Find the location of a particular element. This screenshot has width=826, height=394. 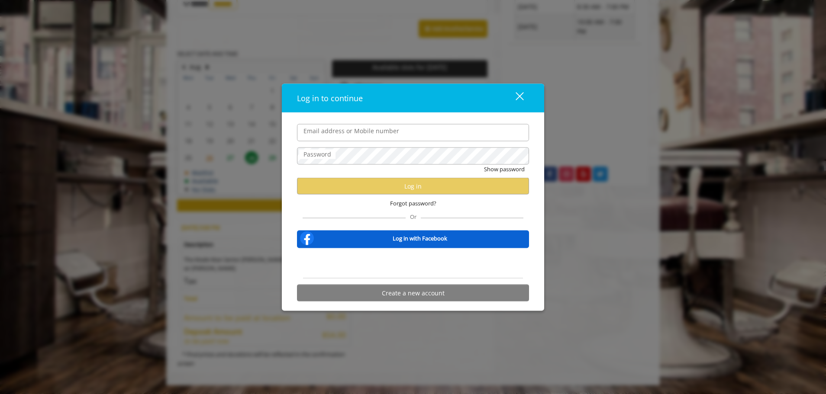

button: close dialog is located at coordinates (514, 98).